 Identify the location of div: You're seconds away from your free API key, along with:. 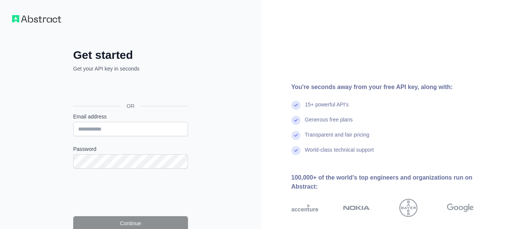
(395, 87).